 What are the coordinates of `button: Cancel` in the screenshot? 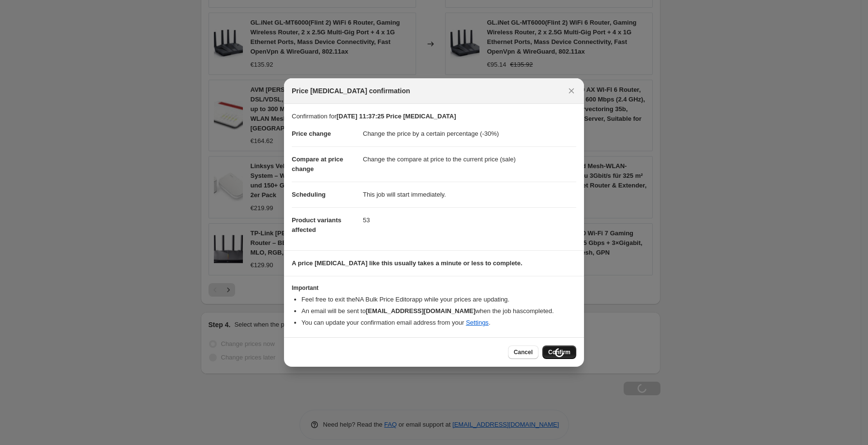 It's located at (523, 353).